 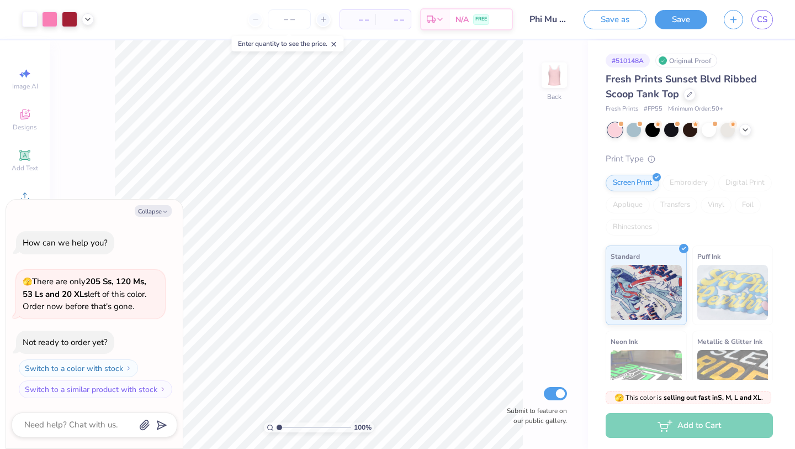 I want to click on input: Untitled Design, so click(x=548, y=19).